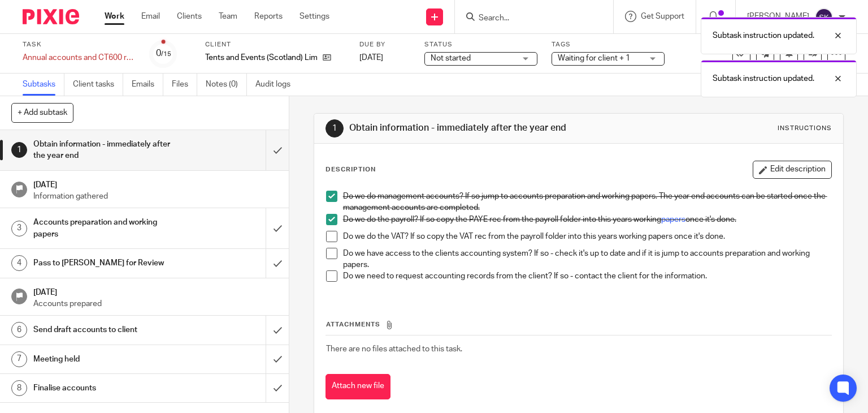  What do you see at coordinates (226, 84) in the screenshot?
I see `a: Notes (0)` at bounding box center [226, 84].